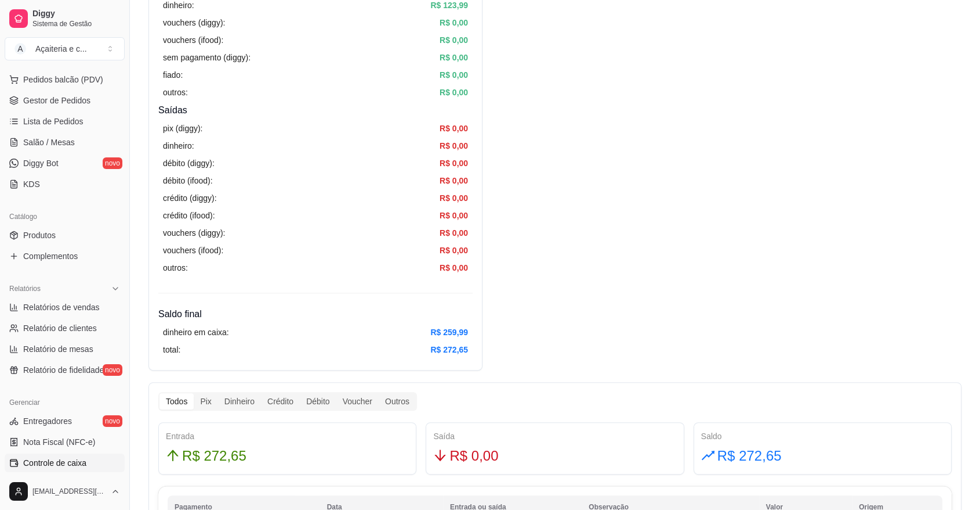 The height and width of the screenshot is (510, 980). Describe the element at coordinates (53, 121) in the screenshot. I see `span: Lista de Pedidos` at that location.